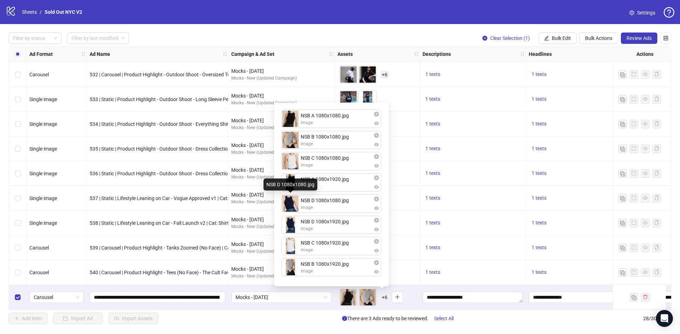 The image size is (680, 334). I want to click on a: Sold Out NYC V2, so click(63, 12).